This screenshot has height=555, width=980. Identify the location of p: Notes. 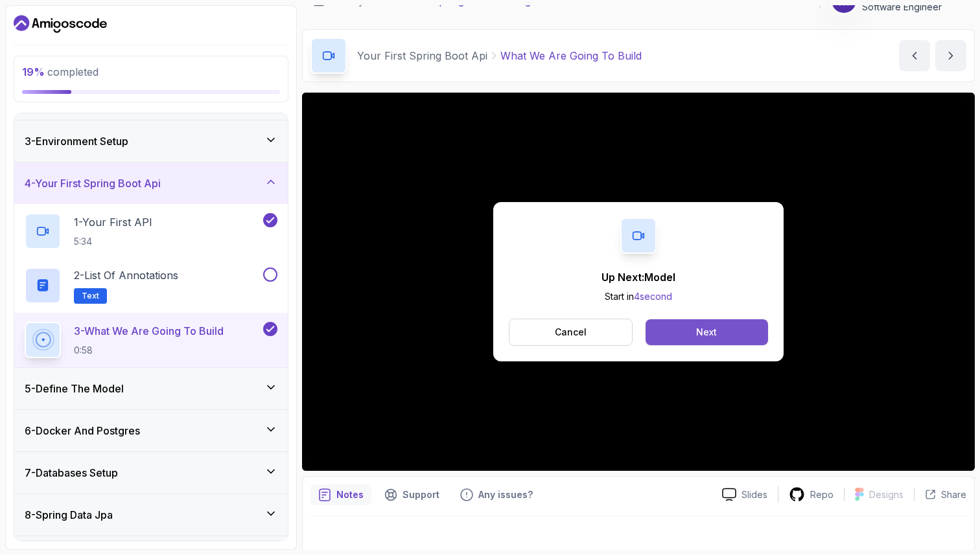
(350, 495).